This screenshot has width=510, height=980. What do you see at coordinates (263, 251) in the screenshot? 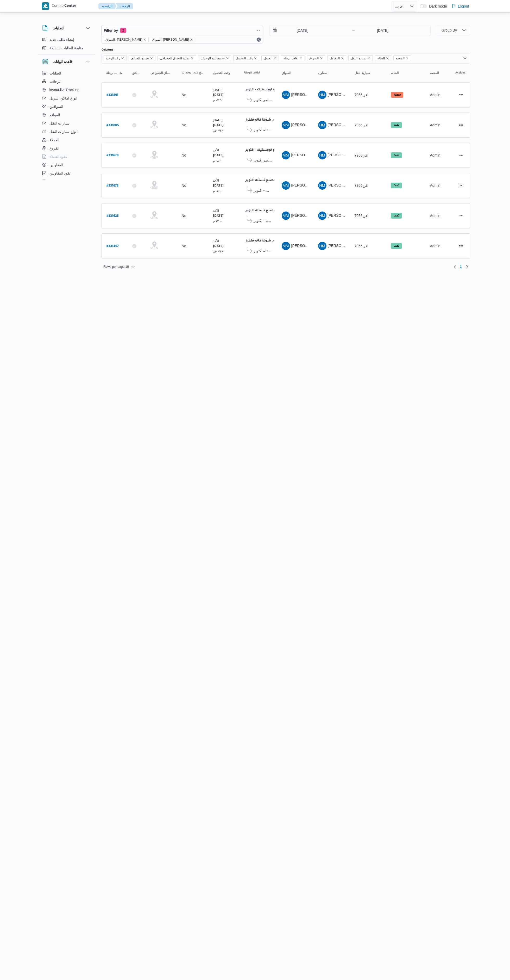
I see `span: مصنع نستله اكتوبر` at bounding box center [263, 251].